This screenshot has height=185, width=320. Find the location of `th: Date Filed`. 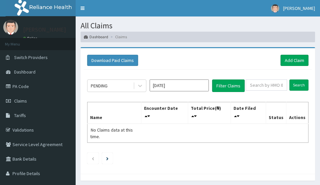

th: Date Filed is located at coordinates (248, 113).